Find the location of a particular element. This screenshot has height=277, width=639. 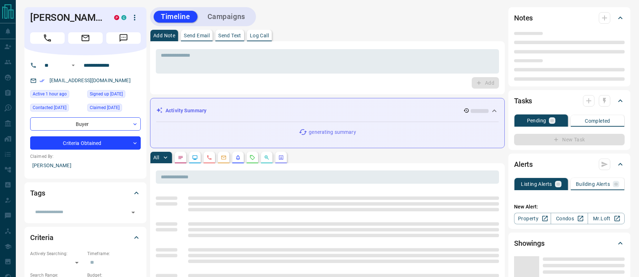

p: Activity Summary is located at coordinates (186, 111).